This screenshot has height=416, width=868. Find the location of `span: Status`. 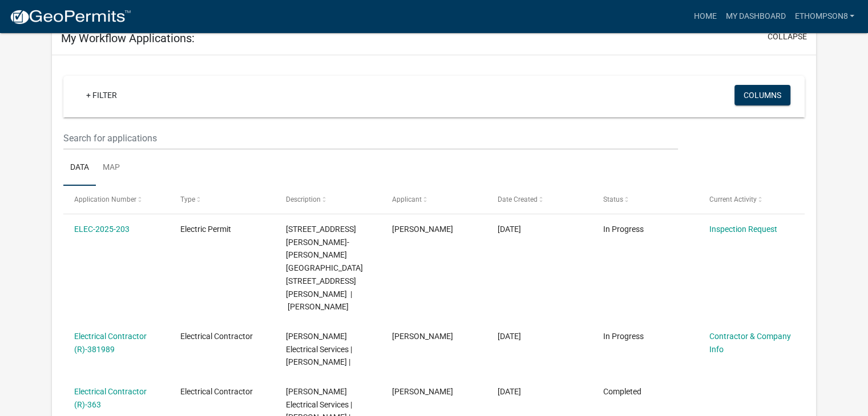

span: Status is located at coordinates (613, 199).